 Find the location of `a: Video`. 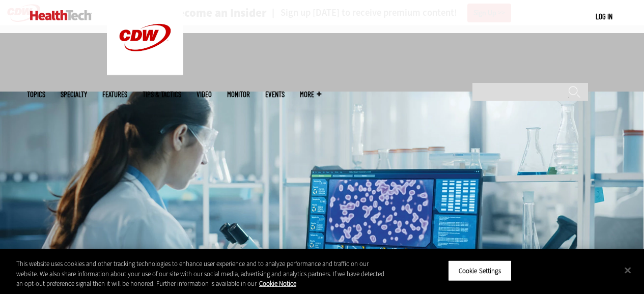

a: Video is located at coordinates (204, 94).